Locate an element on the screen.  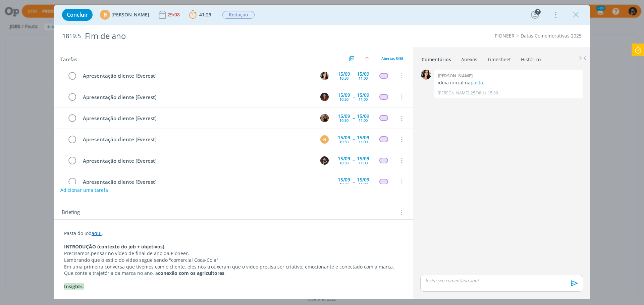
div: 29/08 is located at coordinates (174, 15).